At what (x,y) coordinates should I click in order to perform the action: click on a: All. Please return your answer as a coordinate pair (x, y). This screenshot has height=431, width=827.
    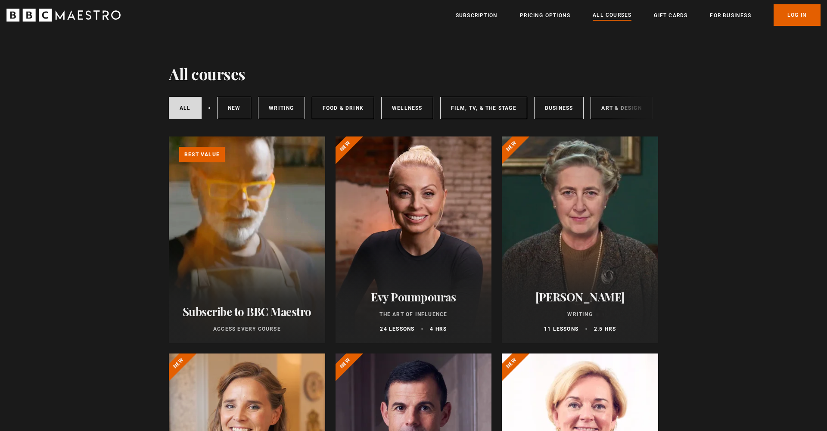
    Looking at the image, I should click on (185, 108).